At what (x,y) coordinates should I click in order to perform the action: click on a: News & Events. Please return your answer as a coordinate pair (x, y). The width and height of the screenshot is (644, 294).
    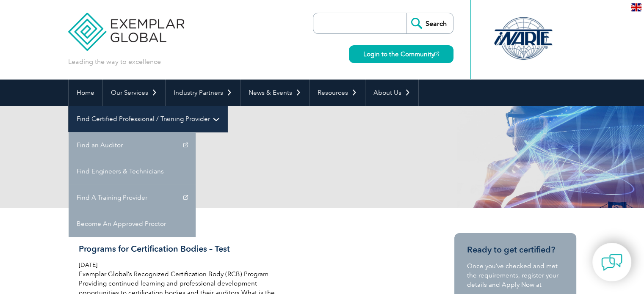
    Looking at the image, I should click on (275, 93).